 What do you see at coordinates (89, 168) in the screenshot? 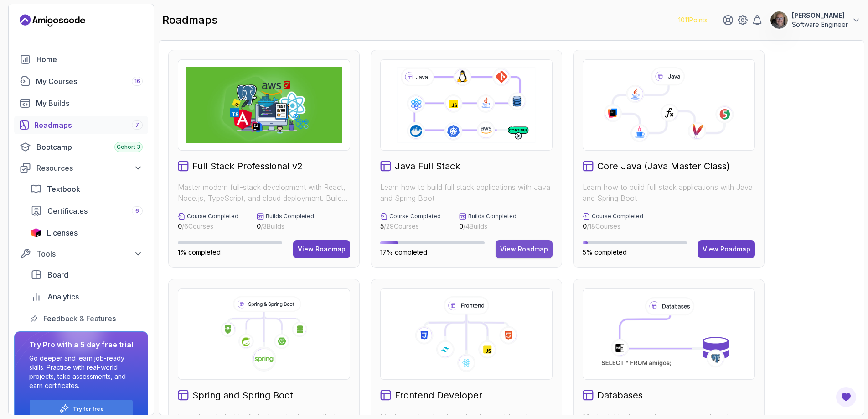
I see `div: Resources` at bounding box center [89, 168].